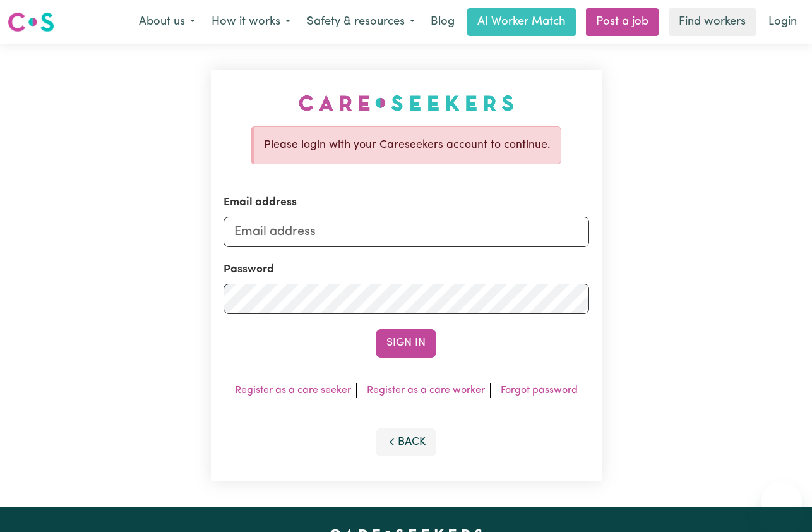  What do you see at coordinates (167, 22) in the screenshot?
I see `button: About us` at bounding box center [167, 22].